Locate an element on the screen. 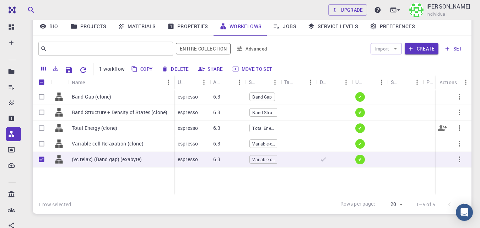 The width and height of the screenshot is (480, 228). button: Columns is located at coordinates (44, 69).